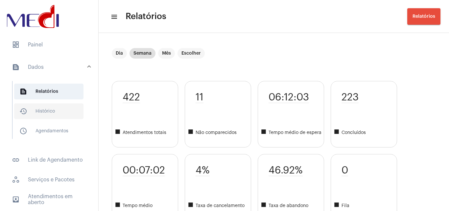 The height and width of the screenshot is (211, 449). What do you see at coordinates (166, 53) in the screenshot?
I see `mat-chip: Mês` at bounding box center [166, 53].